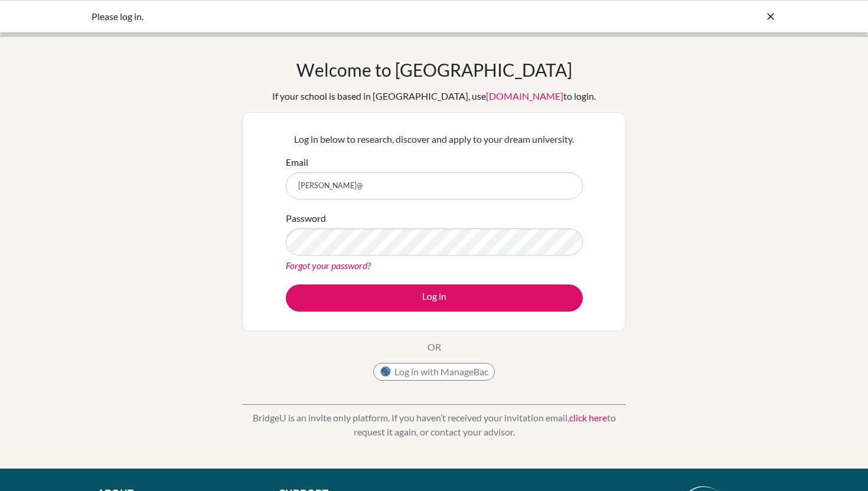 This screenshot has height=491, width=868. I want to click on label: Email, so click(297, 162).